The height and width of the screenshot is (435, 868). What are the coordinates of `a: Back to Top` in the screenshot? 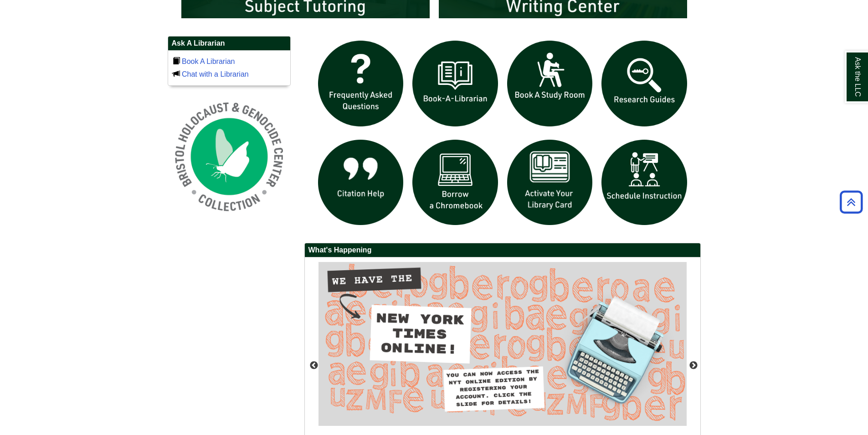 It's located at (851, 202).